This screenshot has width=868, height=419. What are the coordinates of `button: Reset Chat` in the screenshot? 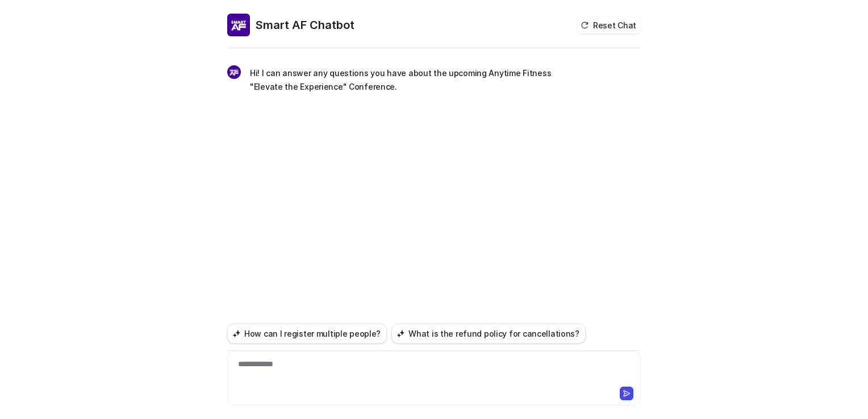 It's located at (609, 25).